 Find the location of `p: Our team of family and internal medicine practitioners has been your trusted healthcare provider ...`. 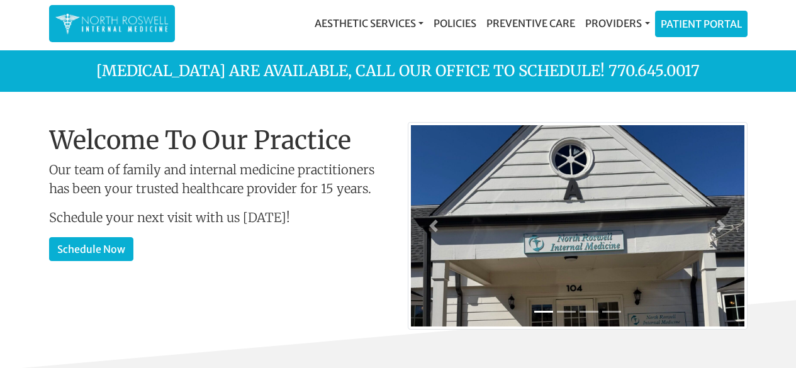

p: Our team of family and internal medicine practitioners has been your trusted healthcare provider ... is located at coordinates (219, 179).